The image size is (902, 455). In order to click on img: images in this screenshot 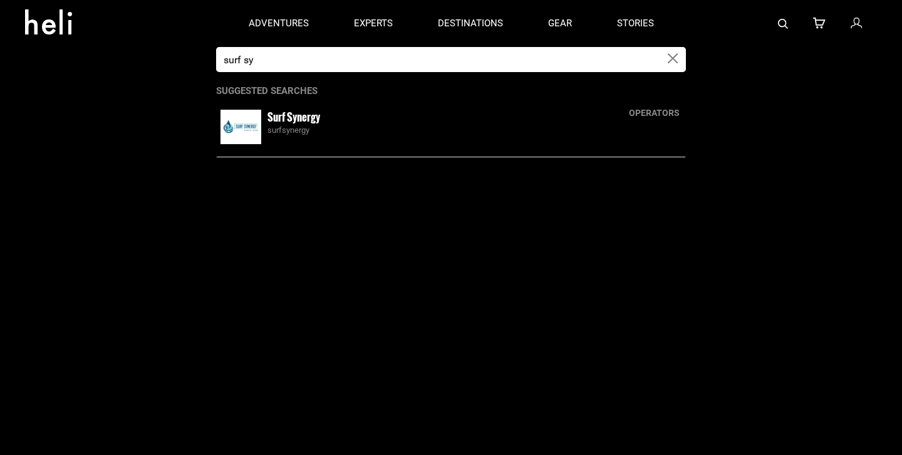, I will do `click(241, 127)`.